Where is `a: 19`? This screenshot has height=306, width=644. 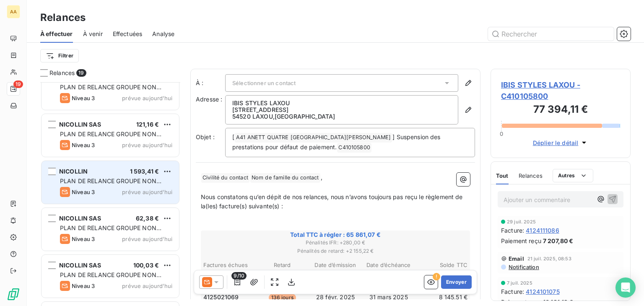
a: 19 is located at coordinates (13, 89).